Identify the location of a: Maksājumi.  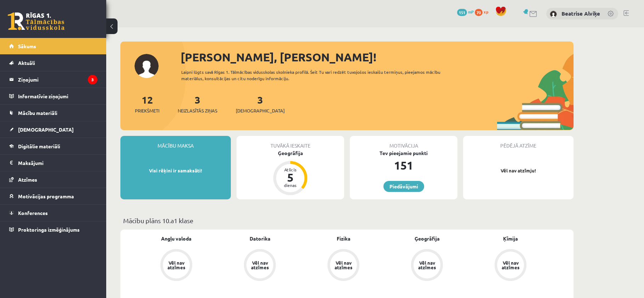
(53, 163).